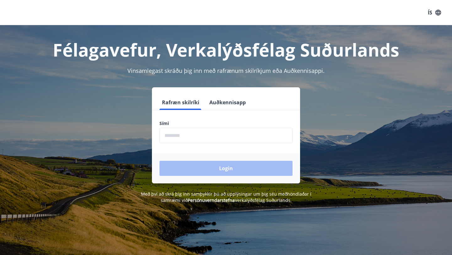 The width and height of the screenshot is (452, 255). I want to click on label: Sími, so click(226, 123).